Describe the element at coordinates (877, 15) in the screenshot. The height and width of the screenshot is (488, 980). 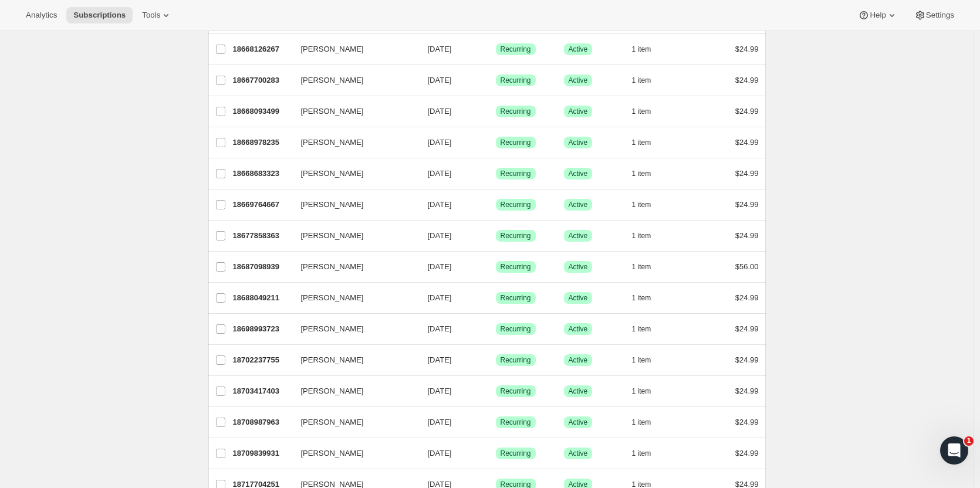
I see `button: Help` at that location.